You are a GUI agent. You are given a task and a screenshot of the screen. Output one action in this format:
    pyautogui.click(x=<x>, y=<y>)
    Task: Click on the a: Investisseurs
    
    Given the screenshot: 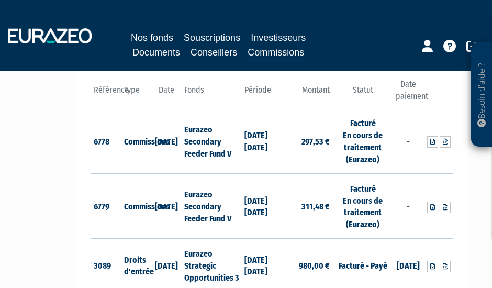 What is the action you would take?
    pyautogui.click(x=278, y=38)
    